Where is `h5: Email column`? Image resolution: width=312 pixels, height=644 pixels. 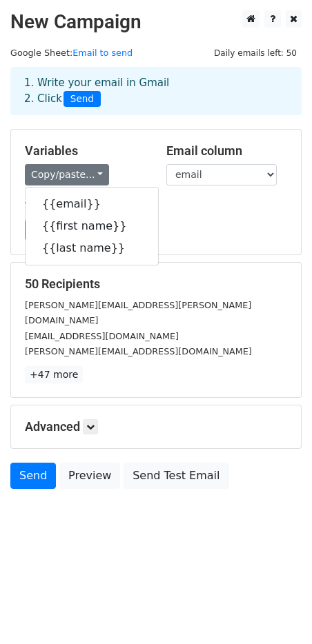 h5: Email column is located at coordinates (226, 151).